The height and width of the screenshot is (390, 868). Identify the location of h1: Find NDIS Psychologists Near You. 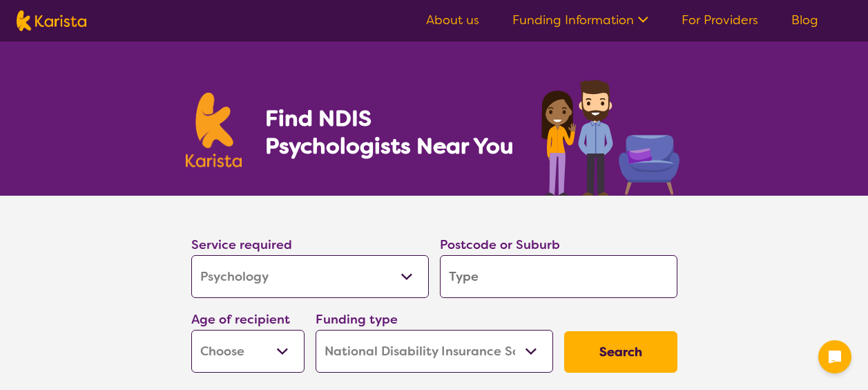
(393, 132).